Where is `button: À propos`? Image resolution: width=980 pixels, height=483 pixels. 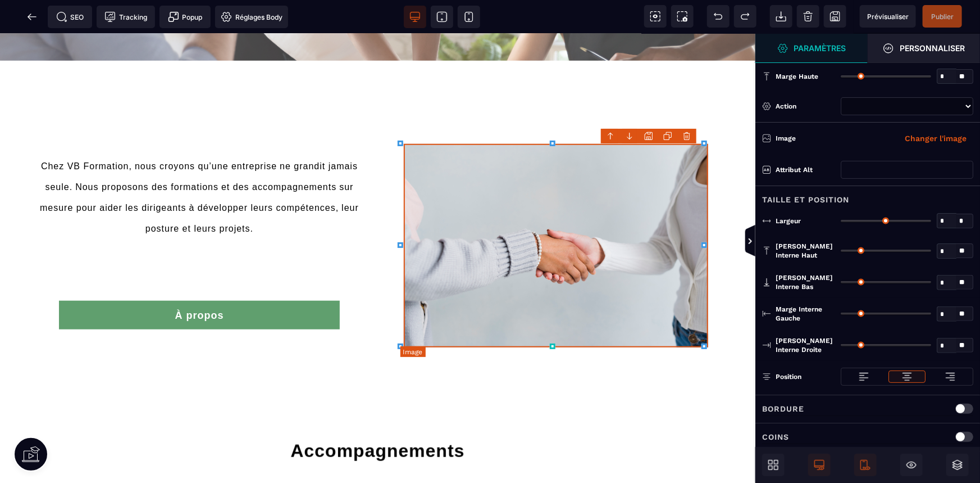 button: À propos is located at coordinates (199, 281).